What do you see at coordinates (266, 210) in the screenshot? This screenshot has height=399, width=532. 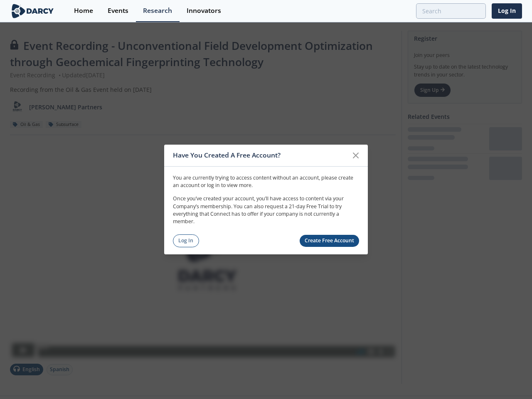 I see `p: Once you’ve created your account, you’ll have access to content via your Company’s membership. Yo...` at bounding box center [266, 210].